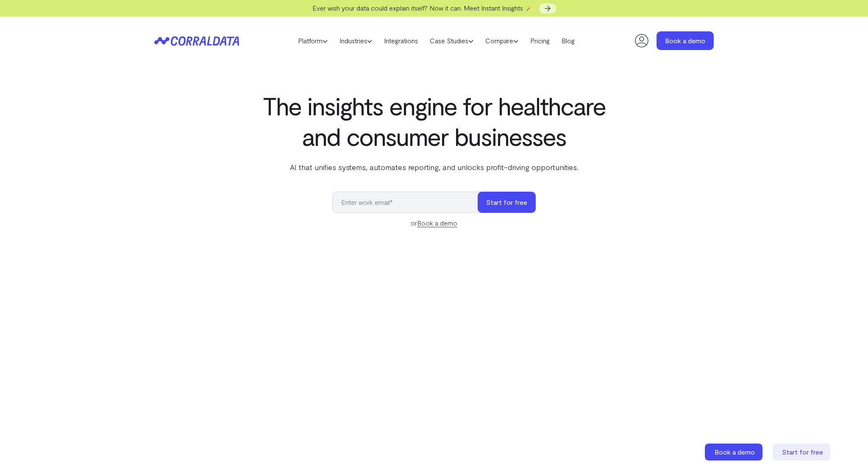 This screenshot has height=469, width=868. What do you see at coordinates (434, 223) in the screenshot?
I see `div: or` at bounding box center [434, 223].